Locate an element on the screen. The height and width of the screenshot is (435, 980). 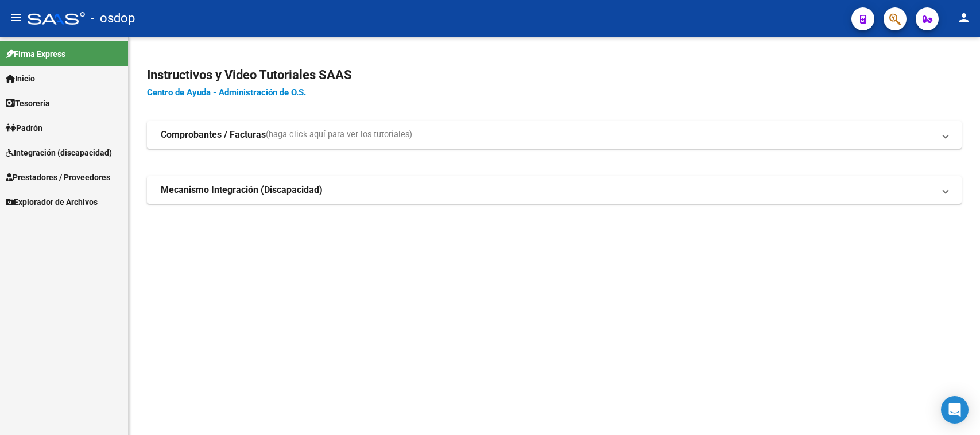
span: Padrón is located at coordinates (24, 128).